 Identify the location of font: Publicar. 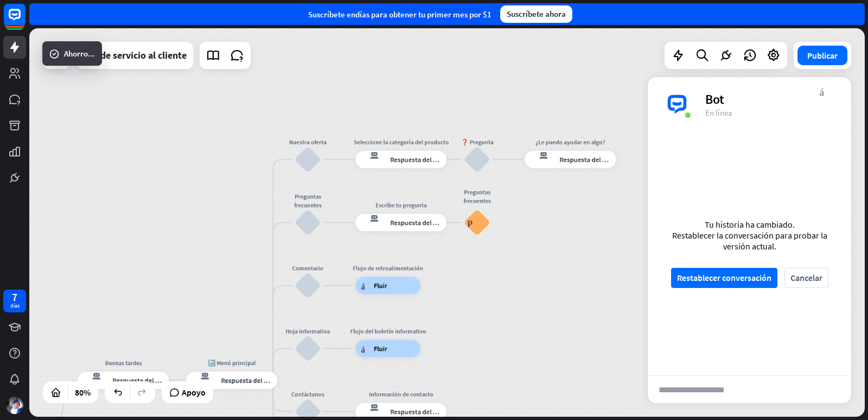
(822, 56).